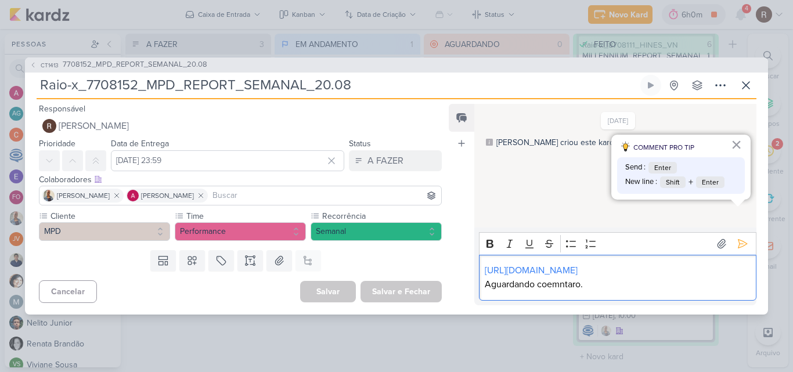  Describe the element at coordinates (736, 145) in the screenshot. I see `button: Fechar` at that location.